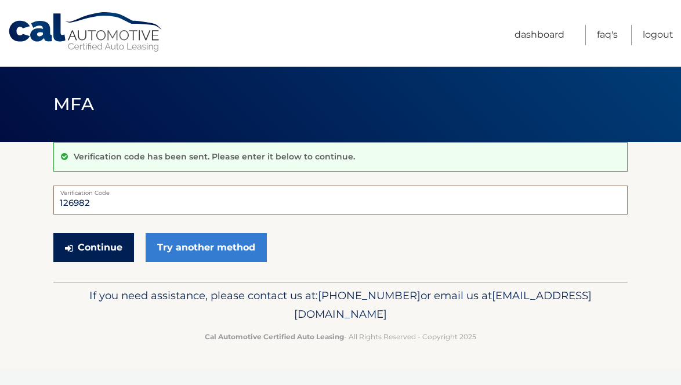 This screenshot has width=681, height=385. What do you see at coordinates (340, 336) in the screenshot?
I see `p: - All Rights Reserved - Copyright 2025` at bounding box center [340, 336].